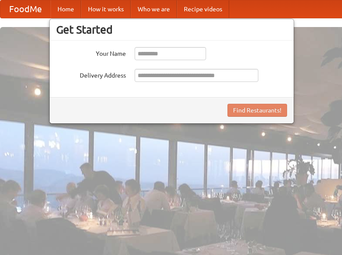 This screenshot has height=255, width=342. Describe the element at coordinates (172, 30) in the screenshot. I see `h3: Get Started` at that location.